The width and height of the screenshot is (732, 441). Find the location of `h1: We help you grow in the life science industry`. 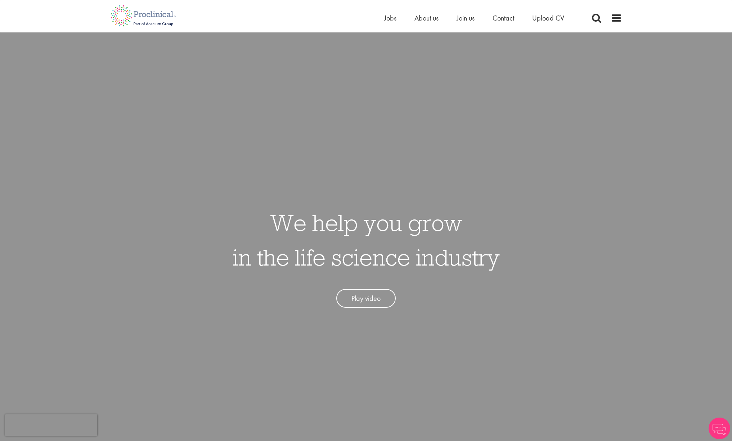

h1: We help you grow in the life science industry is located at coordinates (366, 240).